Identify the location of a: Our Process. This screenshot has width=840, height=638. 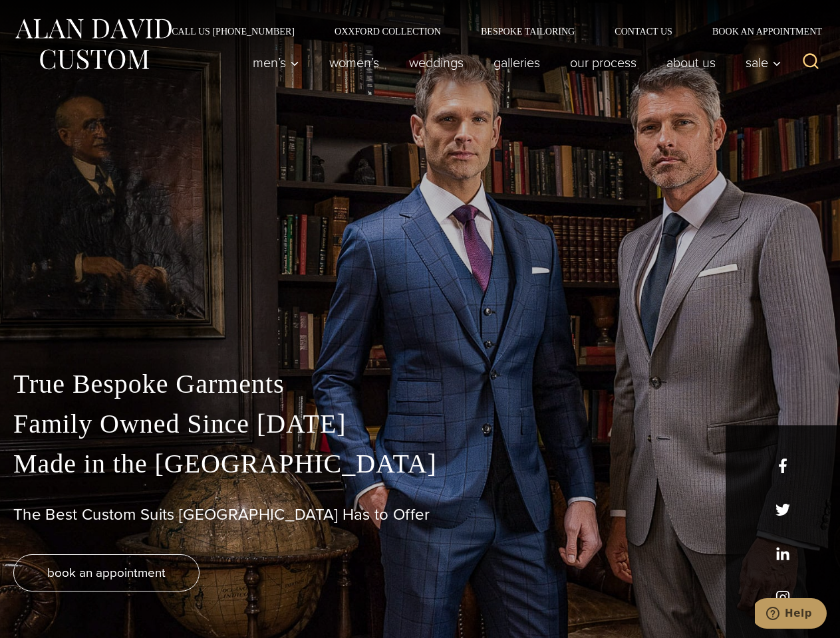
(603, 63).